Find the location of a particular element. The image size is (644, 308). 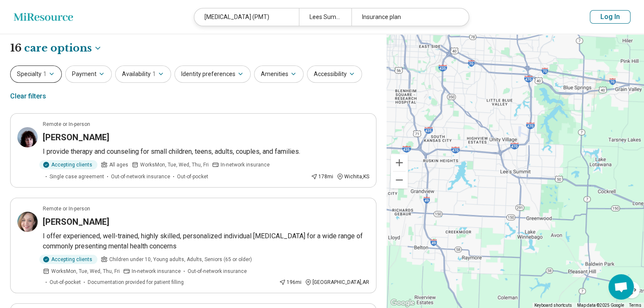

div: 178 mi is located at coordinates (321, 177).